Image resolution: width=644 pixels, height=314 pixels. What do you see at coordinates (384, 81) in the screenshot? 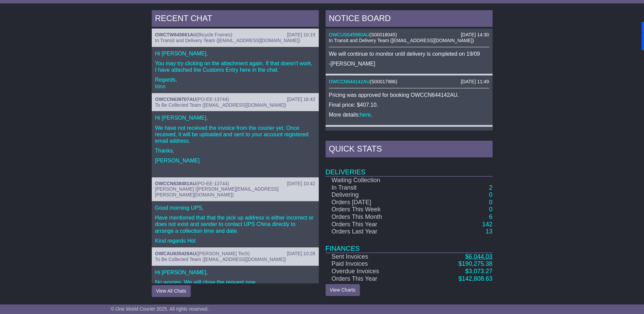
I see `span: S00017986` at bounding box center [384, 81].